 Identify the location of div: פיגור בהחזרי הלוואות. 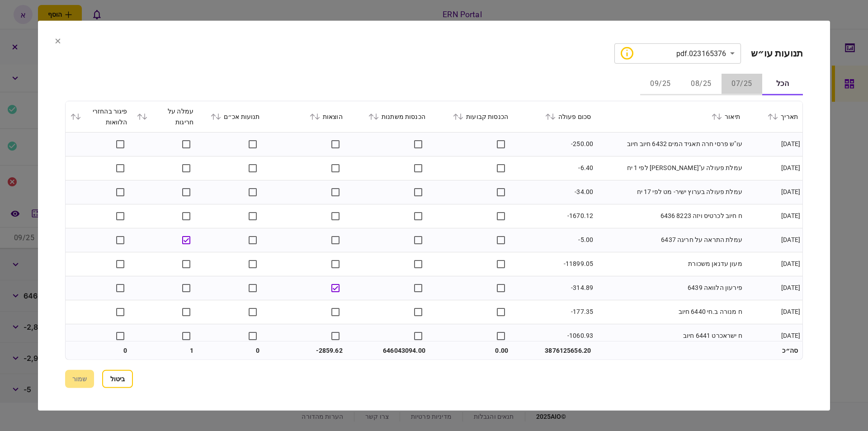
(98, 116).